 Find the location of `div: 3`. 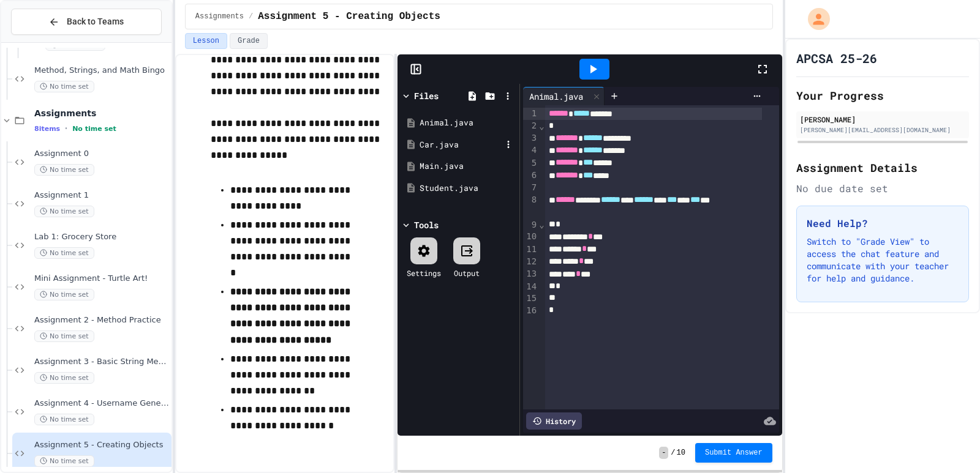

div: 3 is located at coordinates (530, 138).